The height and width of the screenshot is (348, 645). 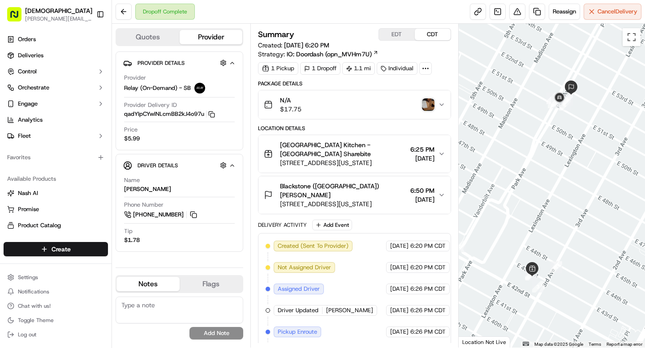 What do you see at coordinates (131, 130) in the screenshot?
I see `span: Price` at bounding box center [131, 130].